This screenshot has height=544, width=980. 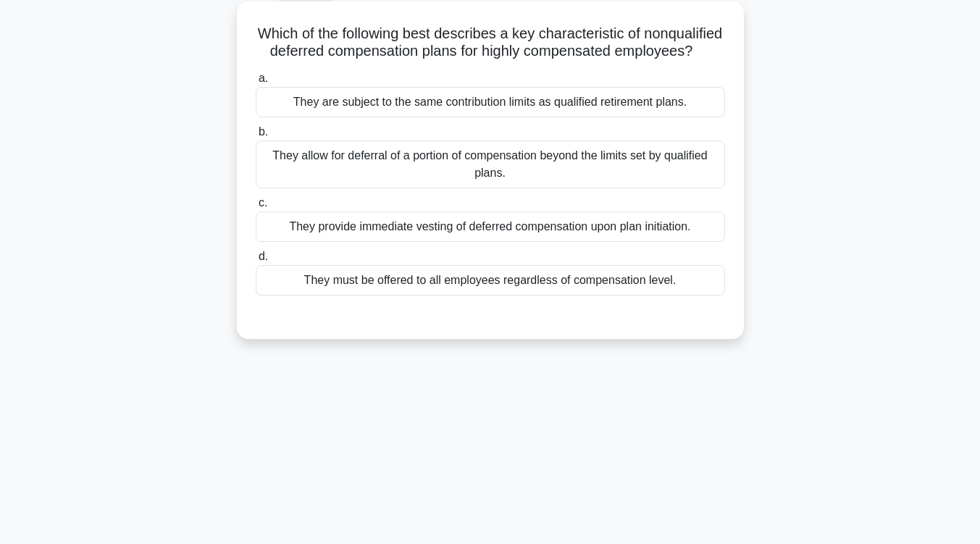 What do you see at coordinates (262, 131) in the screenshot?
I see `span: b.` at bounding box center [262, 131].